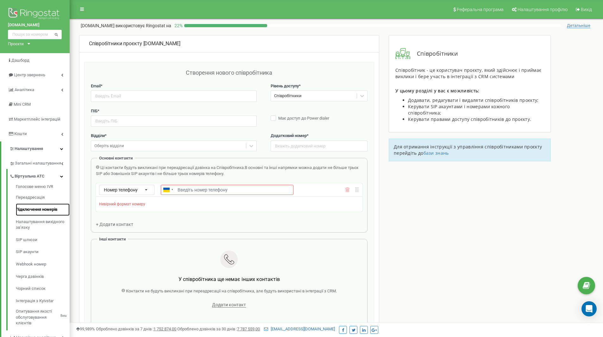 The width and height of the screenshot is (603, 337). Describe the element at coordinates (469, 119) in the screenshot. I see `span: Керувати правами доступу співробітників до проєкту.` at that location.